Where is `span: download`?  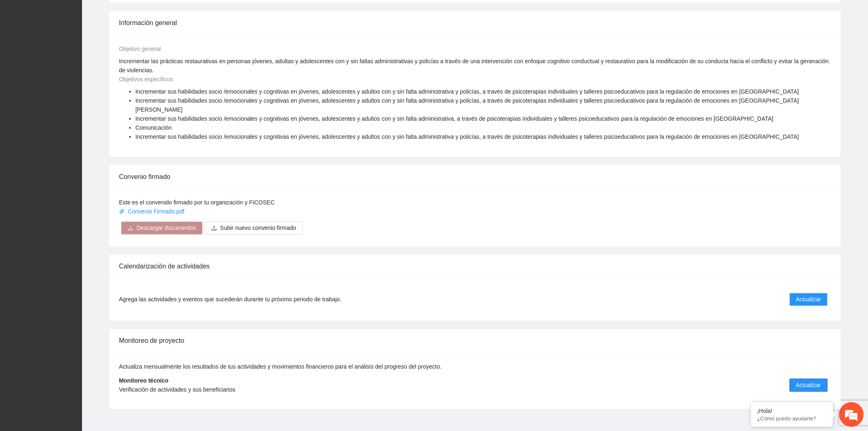 span: download is located at coordinates (131, 228).